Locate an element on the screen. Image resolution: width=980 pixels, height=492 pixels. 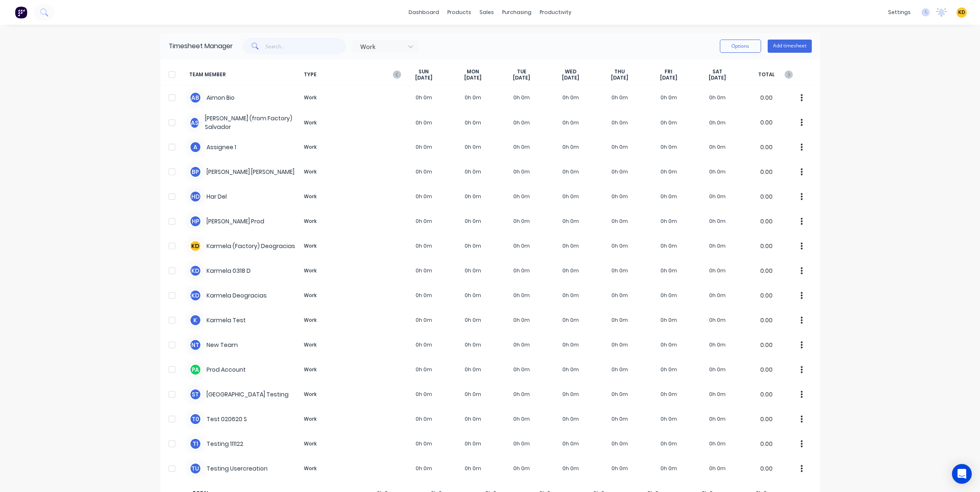
span: TYPE is located at coordinates (350, 74).